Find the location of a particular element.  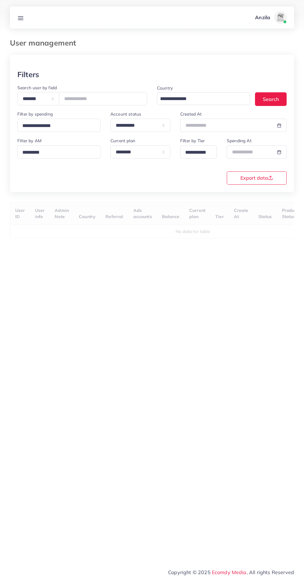

label: Search user by field is located at coordinates (37, 88).